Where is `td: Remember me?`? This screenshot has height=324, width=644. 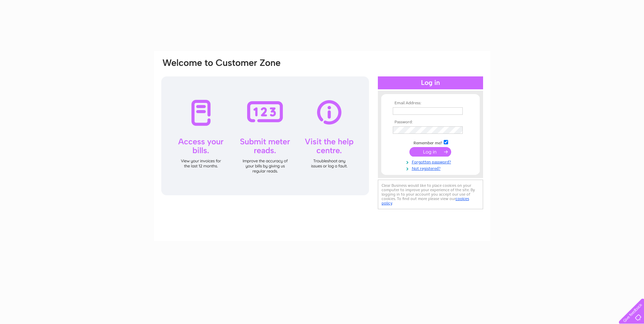 td: Remember me? is located at coordinates (431, 142).